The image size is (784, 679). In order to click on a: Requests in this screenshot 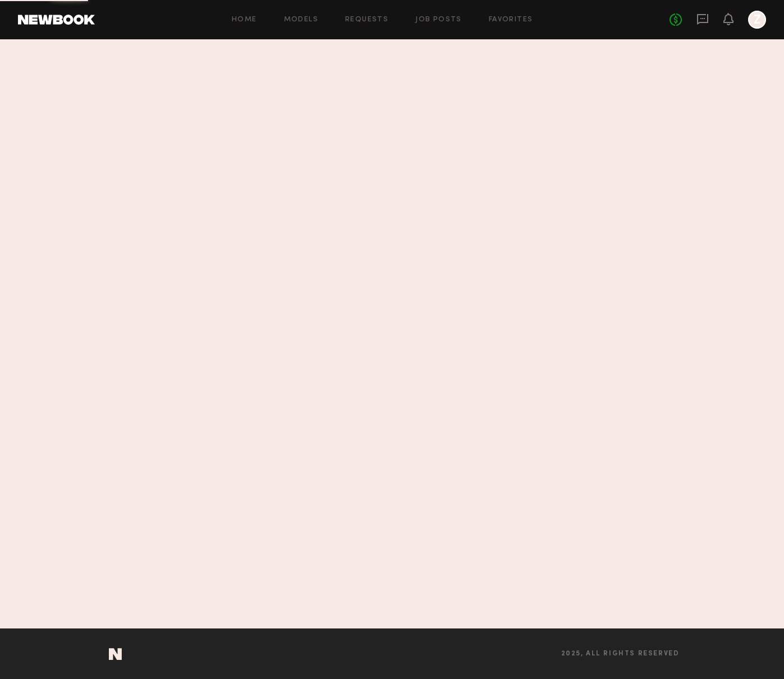, I will do `click(367, 20)`.